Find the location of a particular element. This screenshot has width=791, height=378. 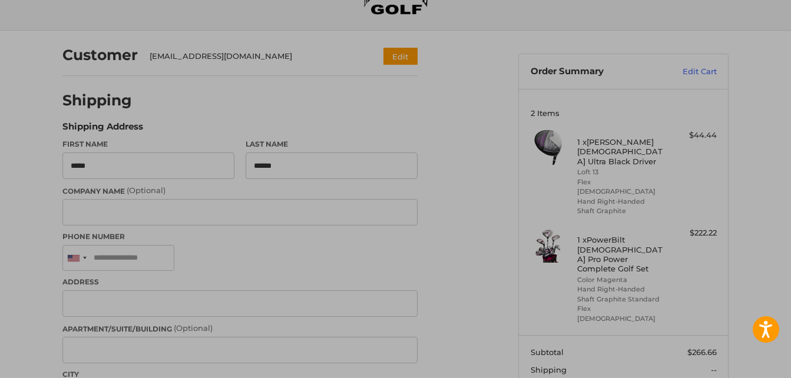

span: Subtotal is located at coordinates (547, 352).